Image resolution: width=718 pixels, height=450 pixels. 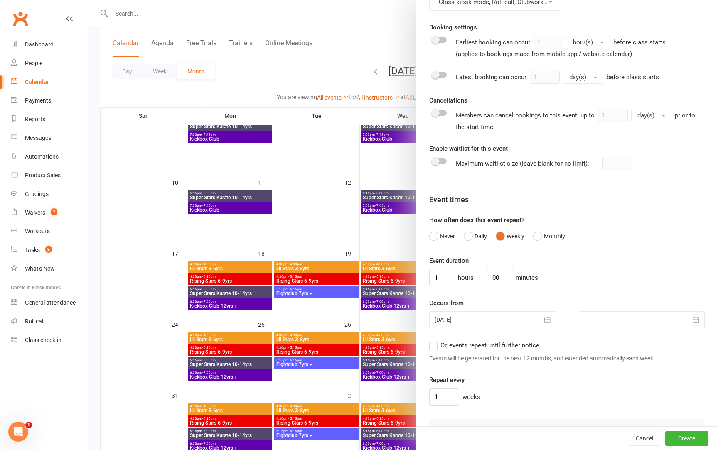 I want to click on label: Occurs from, so click(x=446, y=303).